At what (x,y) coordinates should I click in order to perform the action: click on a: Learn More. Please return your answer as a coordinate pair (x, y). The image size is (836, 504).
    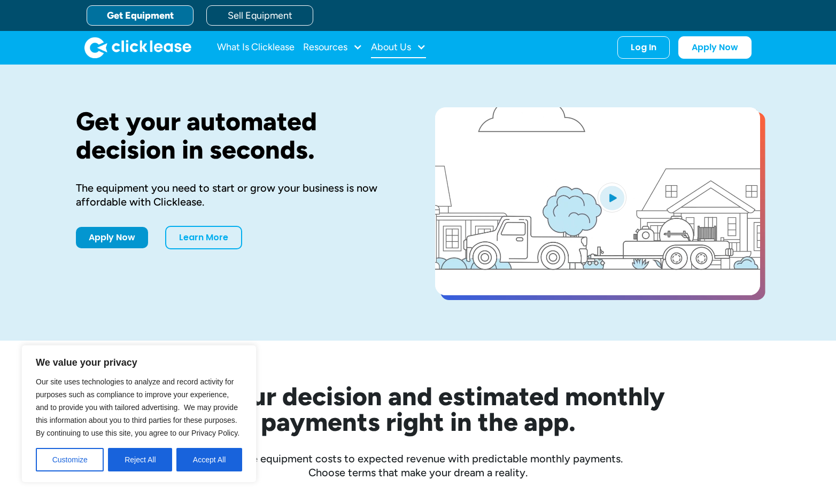
    Looking at the image, I should click on (204, 238).